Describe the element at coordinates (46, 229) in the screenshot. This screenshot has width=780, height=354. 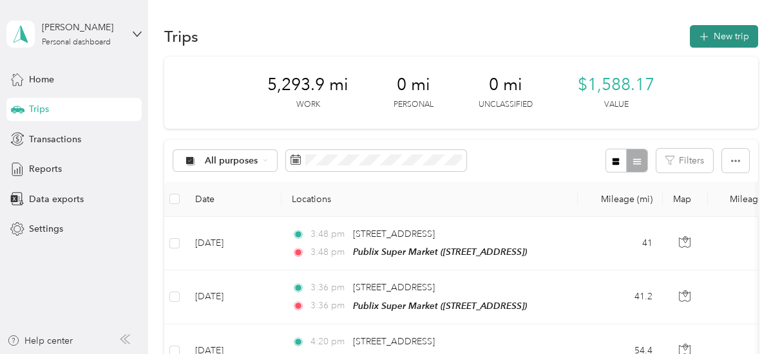
I see `span: Settings` at that location.